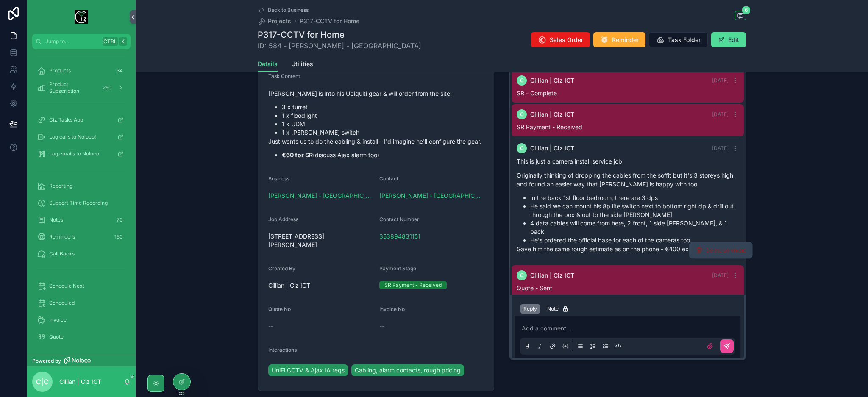 The image size is (868, 397). I want to click on span: Task Content, so click(284, 76).